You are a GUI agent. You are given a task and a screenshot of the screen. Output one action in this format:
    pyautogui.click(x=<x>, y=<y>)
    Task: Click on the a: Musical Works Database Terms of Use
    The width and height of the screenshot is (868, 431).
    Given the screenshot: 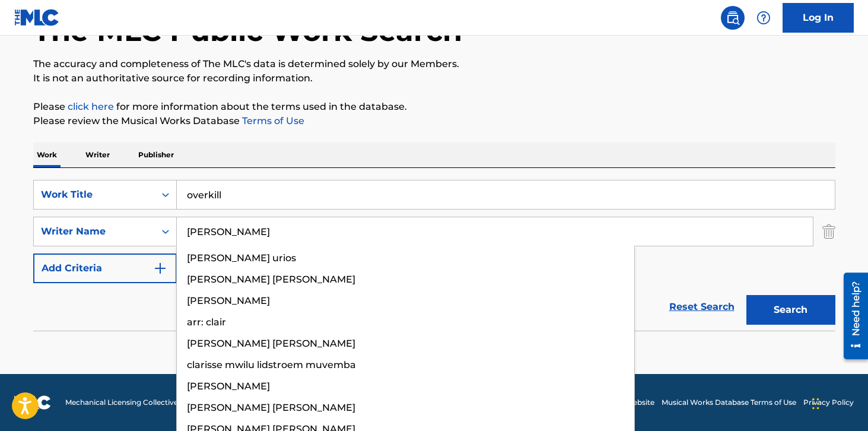 What is the action you would take?
    pyautogui.click(x=728, y=402)
    